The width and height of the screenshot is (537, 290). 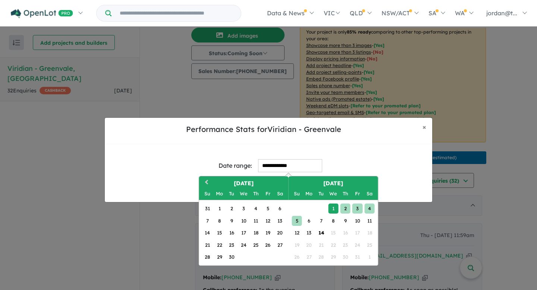 What do you see at coordinates (244, 221) in the screenshot?
I see `div: Choose Wednesday, September 10th, 2025` at bounding box center [244, 221].